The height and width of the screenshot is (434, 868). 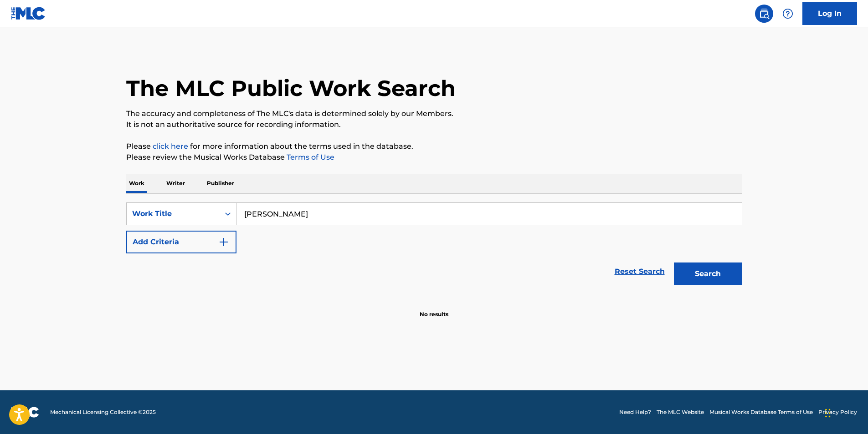 I want to click on img: MLC Logo, so click(x=28, y=13).